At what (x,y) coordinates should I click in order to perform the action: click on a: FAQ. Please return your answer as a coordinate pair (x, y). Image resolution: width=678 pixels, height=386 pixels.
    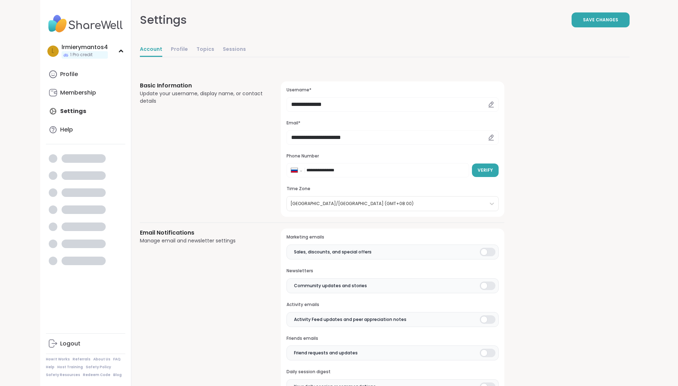
    Looking at the image, I should click on (117, 360).